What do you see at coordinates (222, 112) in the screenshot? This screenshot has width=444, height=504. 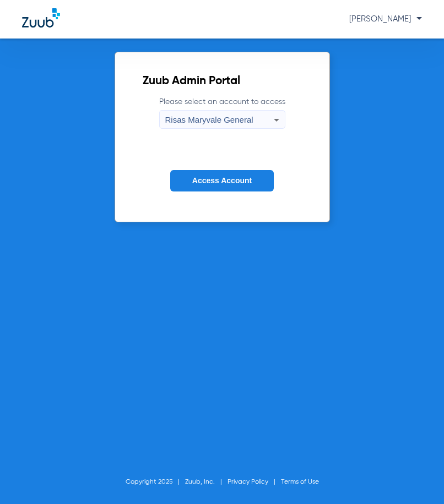 I see `label: Please select an account to access` at bounding box center [222, 112].